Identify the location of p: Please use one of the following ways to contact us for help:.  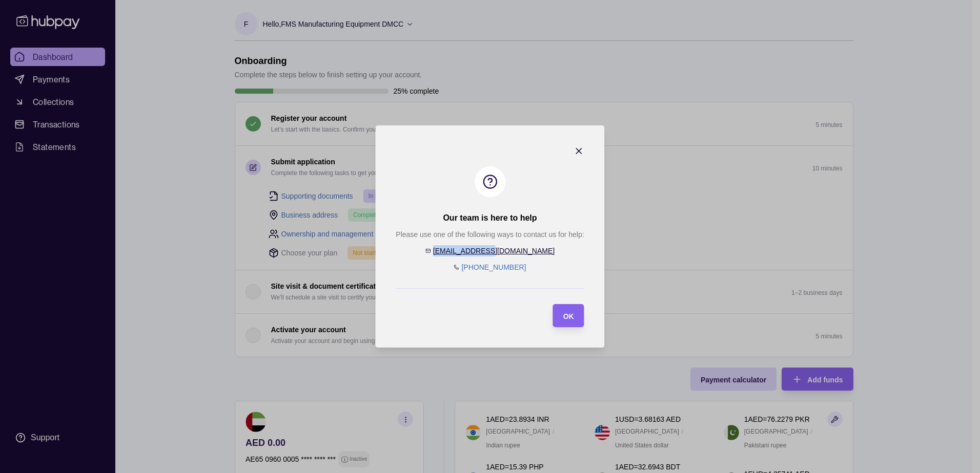
(489, 235).